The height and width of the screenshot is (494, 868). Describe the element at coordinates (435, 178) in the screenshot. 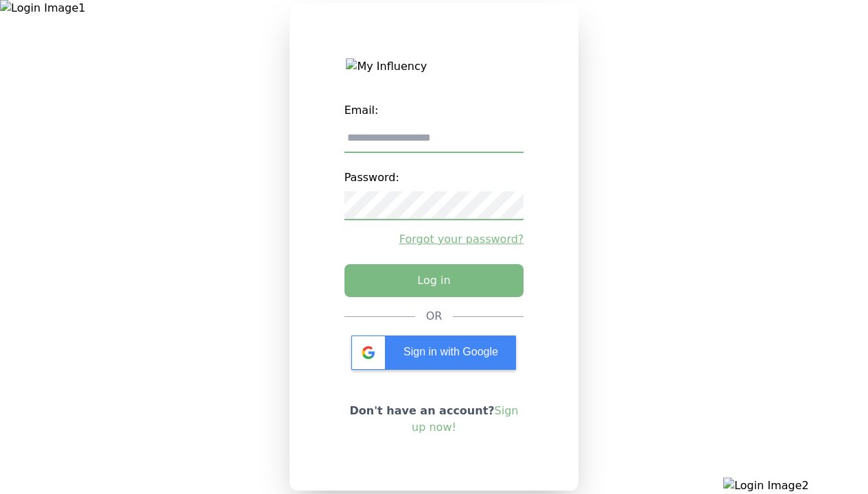

I see `label: Password:` at that location.